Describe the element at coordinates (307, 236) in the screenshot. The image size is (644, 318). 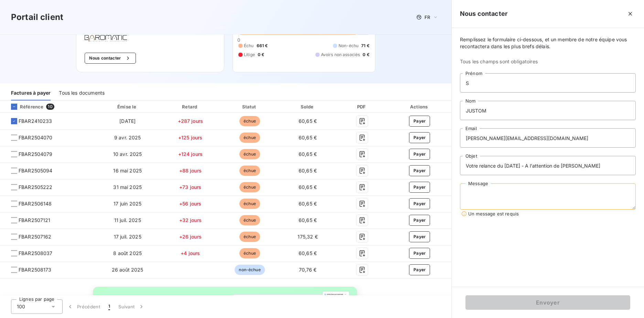
I see `span: 175,32 €` at that location.